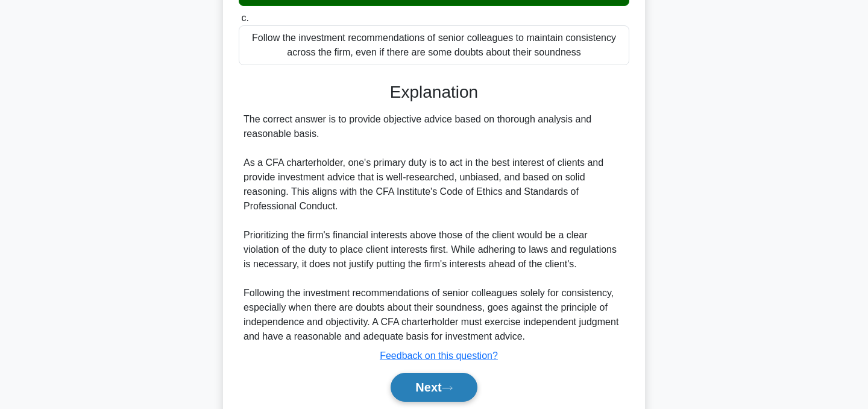 This screenshot has width=868, height=409. I want to click on div: The correct answer is to provide objective advice based on thorough analysis and reasonable basis..., so click(434, 228).